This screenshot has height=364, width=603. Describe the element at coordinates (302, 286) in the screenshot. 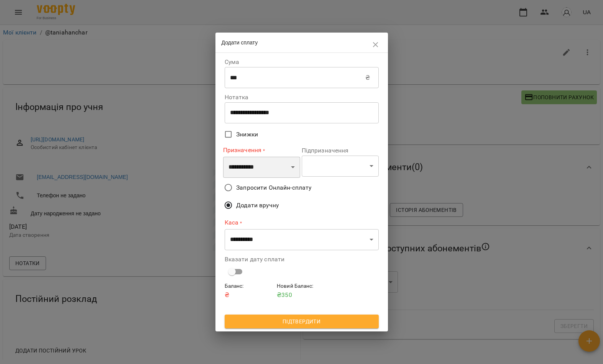

I see `h6: Новий Баланс :` at that location.